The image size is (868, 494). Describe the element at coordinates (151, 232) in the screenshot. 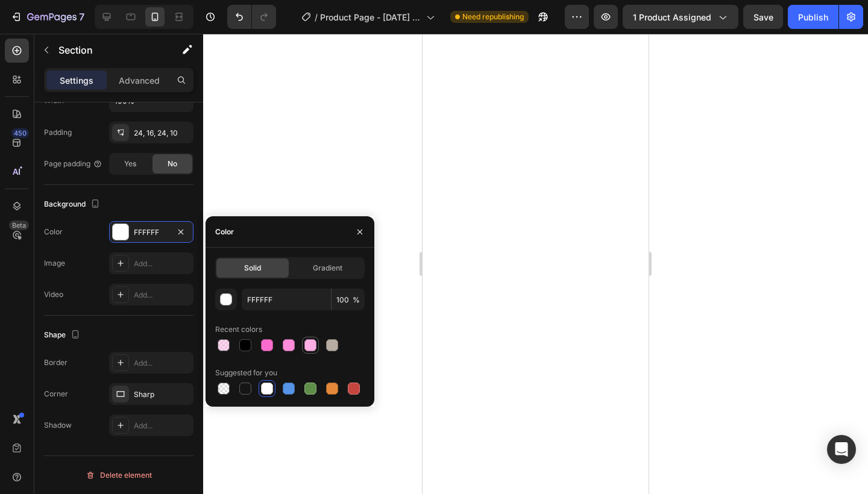

I see `div: FFFFFF` at that location.